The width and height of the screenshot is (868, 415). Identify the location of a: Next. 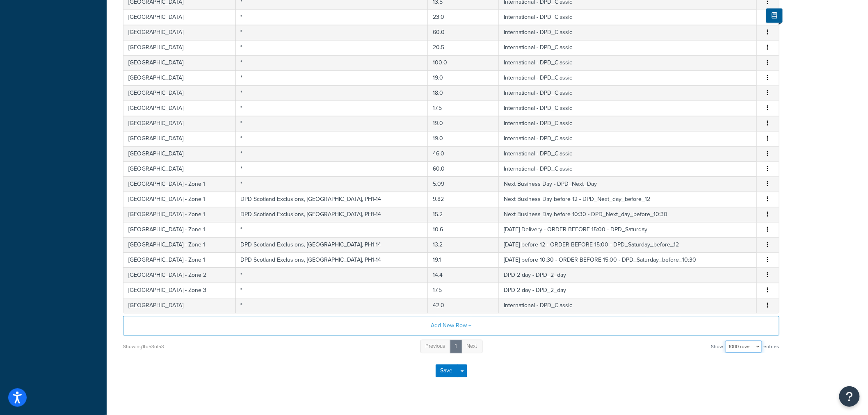
(472, 346).